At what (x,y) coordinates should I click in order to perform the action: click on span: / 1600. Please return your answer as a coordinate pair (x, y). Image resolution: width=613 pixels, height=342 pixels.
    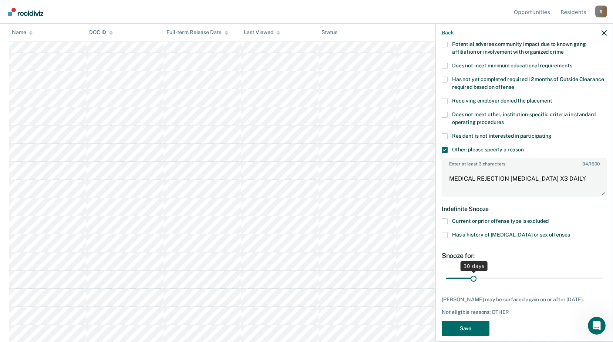
    Looking at the image, I should click on (591, 164).